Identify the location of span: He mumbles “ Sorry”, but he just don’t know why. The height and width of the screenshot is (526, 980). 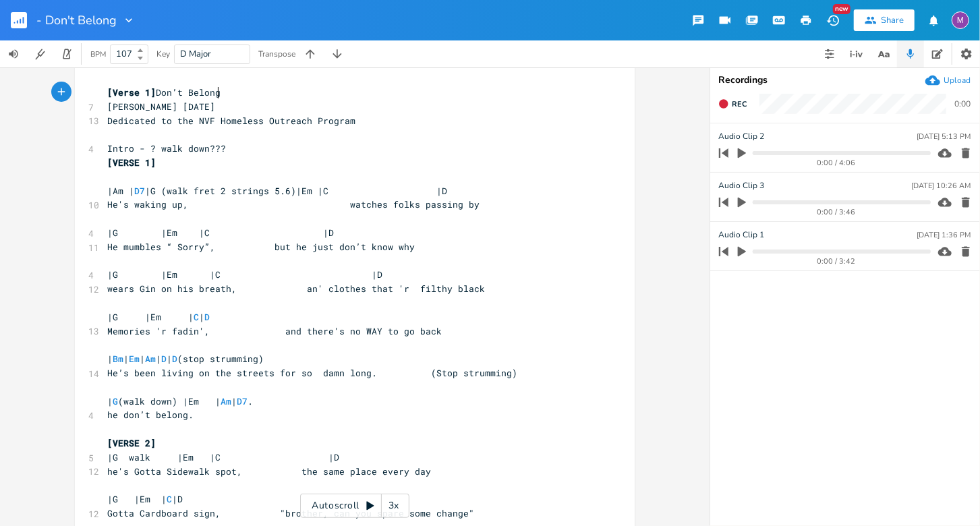
(261, 247).